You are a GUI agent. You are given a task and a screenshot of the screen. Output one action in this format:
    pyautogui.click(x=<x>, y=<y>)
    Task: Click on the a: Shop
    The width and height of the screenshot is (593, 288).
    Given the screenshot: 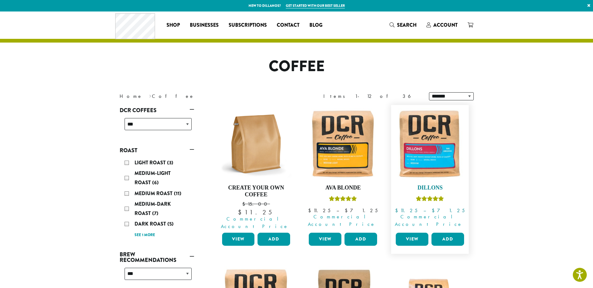 What is the action you would take?
    pyautogui.click(x=173, y=25)
    